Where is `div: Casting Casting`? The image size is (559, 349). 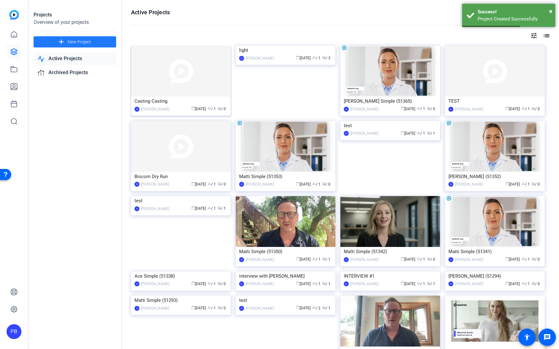 div: Casting Casting is located at coordinates (181, 101).